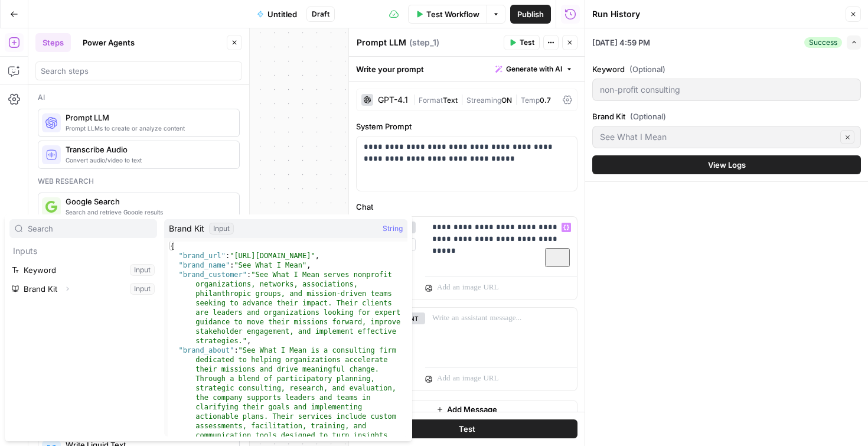 This screenshot has height=446, width=868. What do you see at coordinates (147, 128) in the screenshot?
I see `span: Prompt LLMs to create or analyze content` at bounding box center [147, 128].